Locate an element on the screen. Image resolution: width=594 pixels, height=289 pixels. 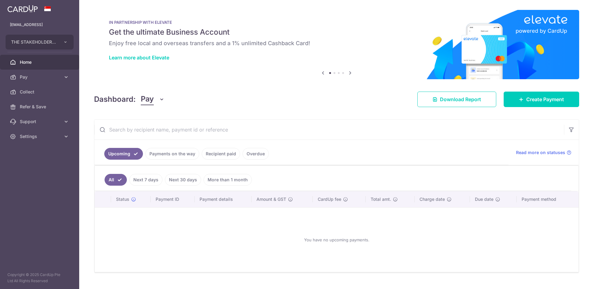
a: Recipient paid is located at coordinates (221, 154).